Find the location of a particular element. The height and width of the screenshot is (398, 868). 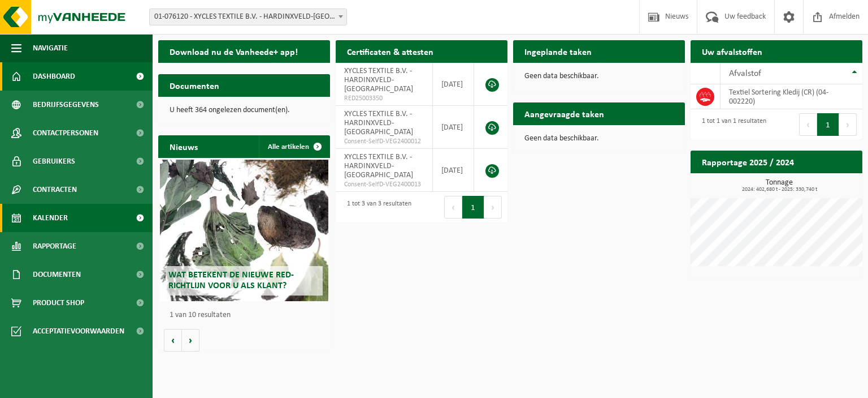

h3: Tonnage is located at coordinates (780, 186).